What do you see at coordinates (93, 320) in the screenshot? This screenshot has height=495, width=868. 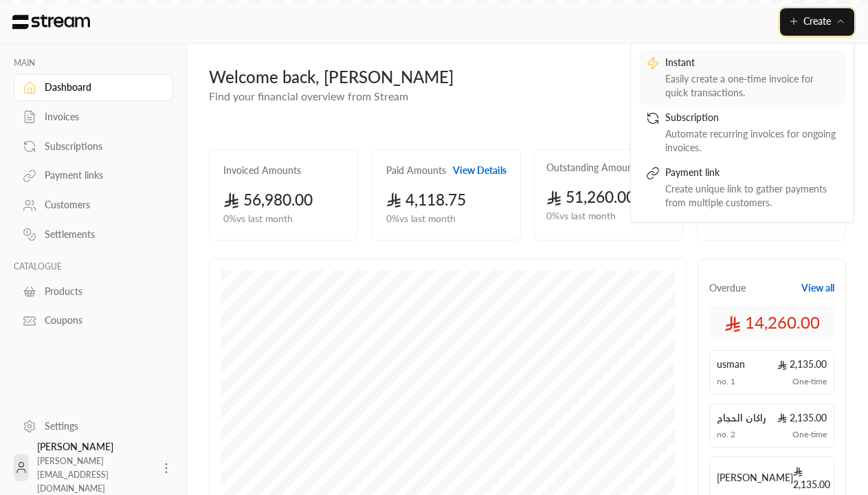 I see `a: Coupons` at bounding box center [93, 320].